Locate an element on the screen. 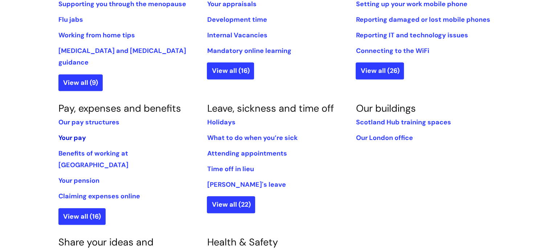 Image resolution: width=552 pixels, height=252 pixels. a: Mandatory online learning is located at coordinates (249, 51).